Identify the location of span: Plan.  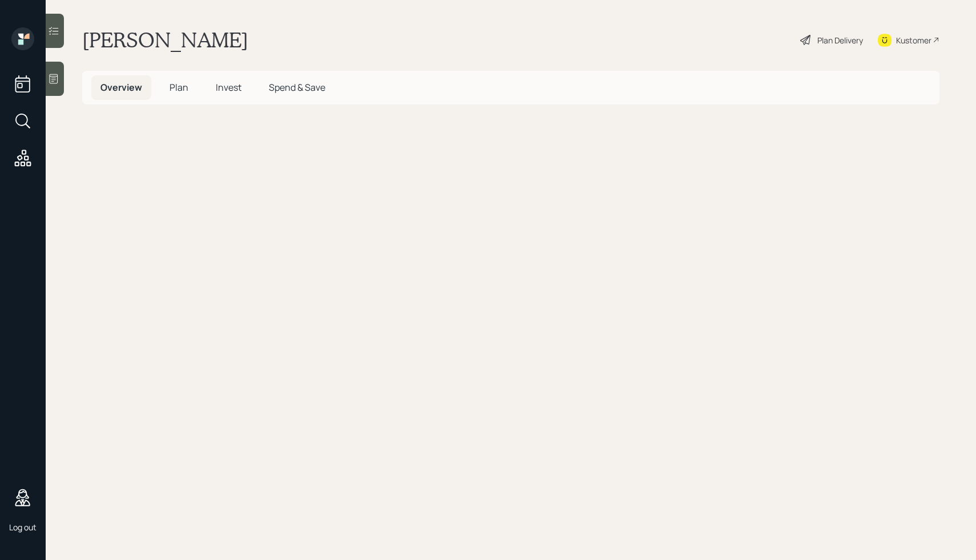
(178, 88).